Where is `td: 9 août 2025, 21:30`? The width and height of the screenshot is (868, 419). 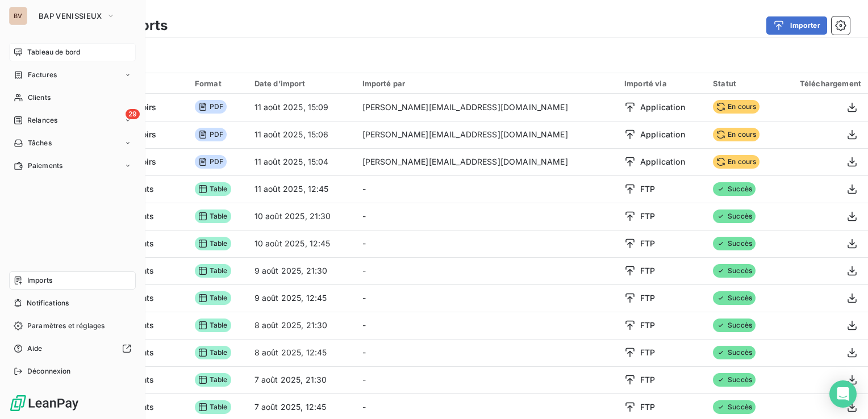
td: 9 août 2025, 21:30 is located at coordinates (302, 271).